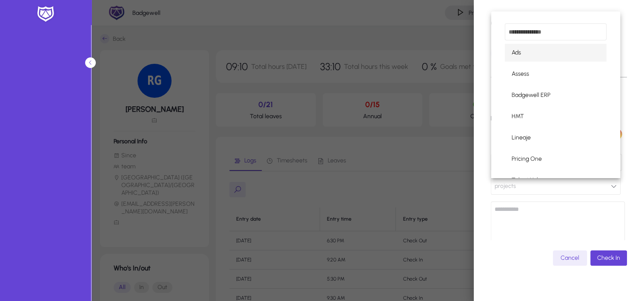 The height and width of the screenshot is (301, 644). What do you see at coordinates (556, 32) in the screenshot?
I see `input: dropdown search` at bounding box center [556, 32].